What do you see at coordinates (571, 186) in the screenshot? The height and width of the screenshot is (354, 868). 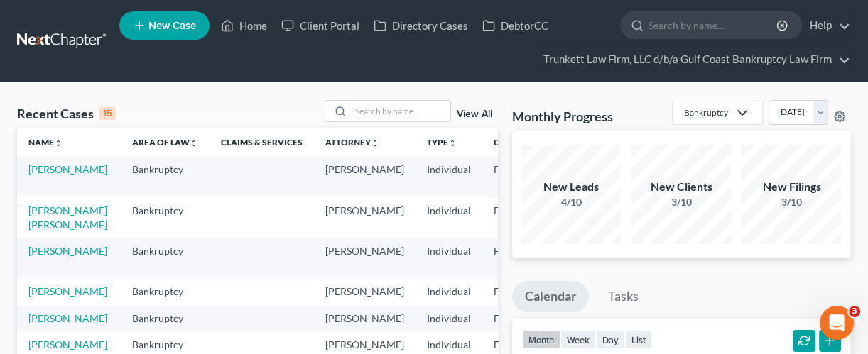 I see `div: New Leads` at bounding box center [571, 186].